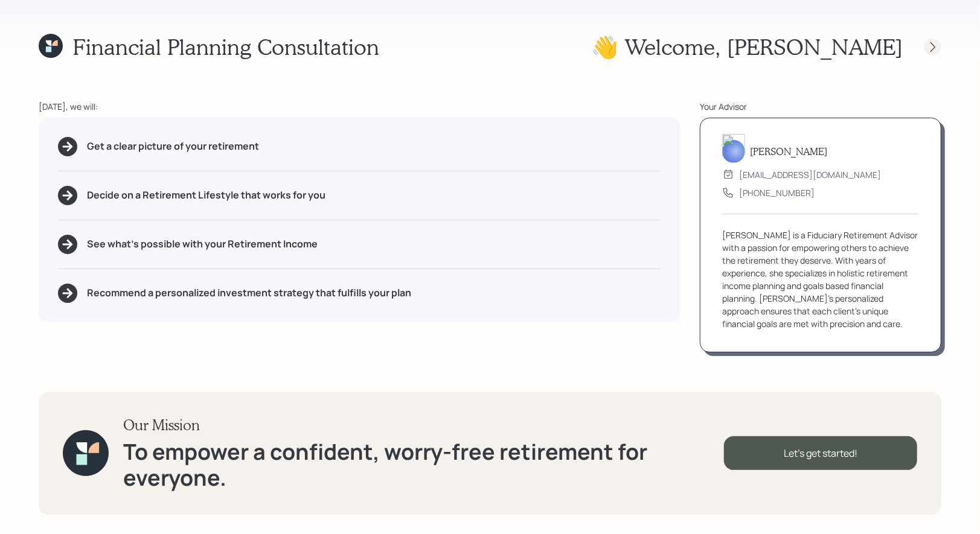 This screenshot has width=980, height=534. What do you see at coordinates (206, 195) in the screenshot?
I see `h5: Decide on a Retirement Lifestyle that works for you` at bounding box center [206, 195].